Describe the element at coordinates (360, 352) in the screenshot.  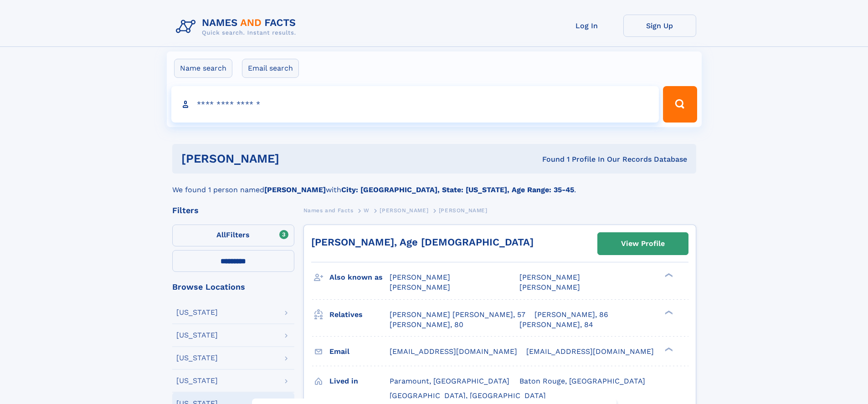
I see `h3: Email` at that location.